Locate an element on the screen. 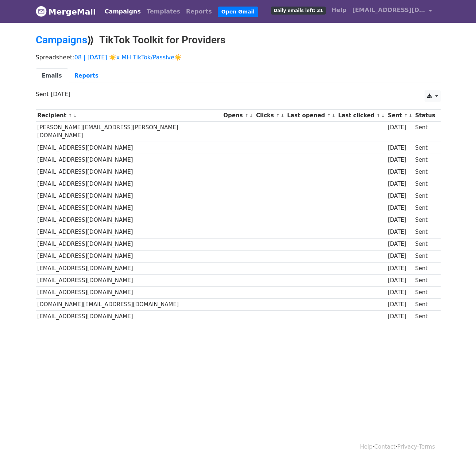 The height and width of the screenshot is (461, 476). a: Contact is located at coordinates (385, 447).